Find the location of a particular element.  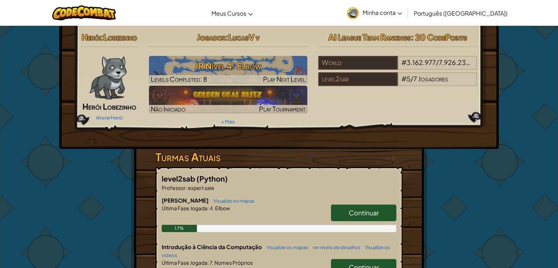

h3: Turmas Atuais is located at coordinates (279, 157).